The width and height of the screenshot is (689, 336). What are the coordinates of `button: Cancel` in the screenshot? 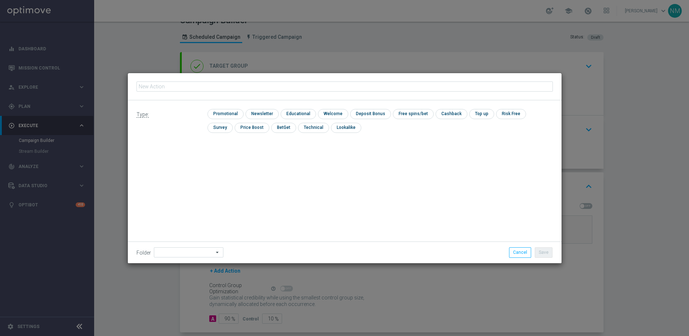 It's located at (520, 252).